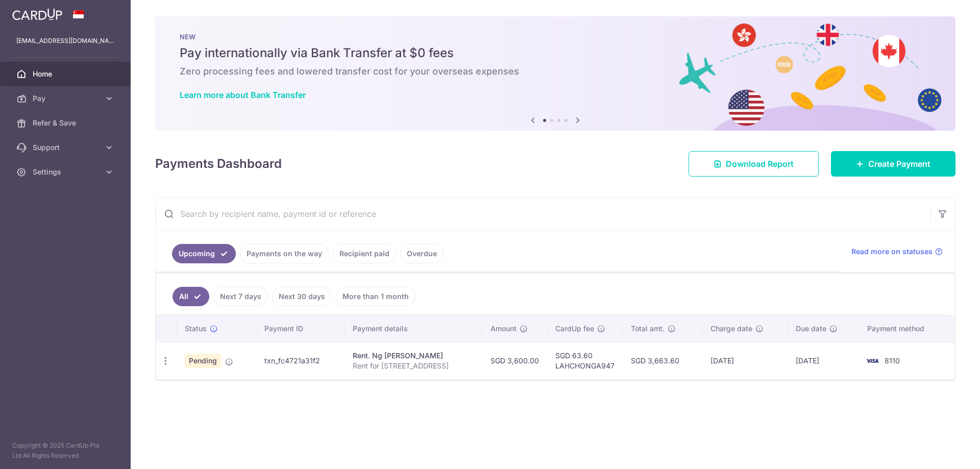  What do you see at coordinates (66, 172) in the screenshot?
I see `span: Settings` at bounding box center [66, 172].